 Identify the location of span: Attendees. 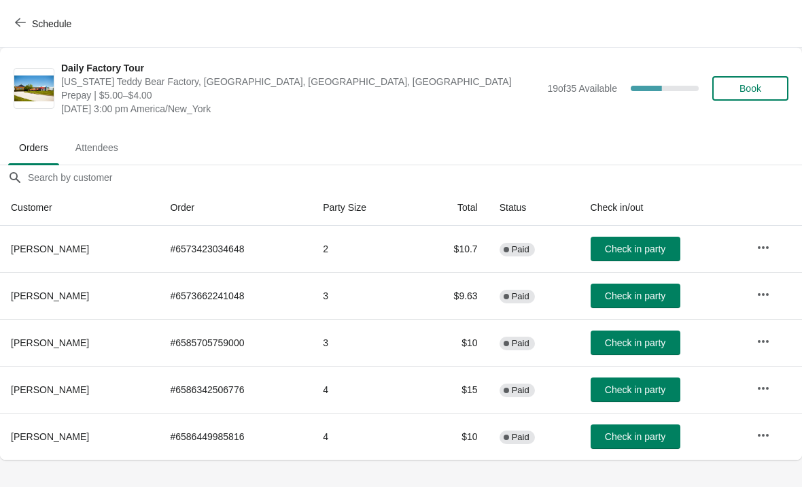
(97, 147).